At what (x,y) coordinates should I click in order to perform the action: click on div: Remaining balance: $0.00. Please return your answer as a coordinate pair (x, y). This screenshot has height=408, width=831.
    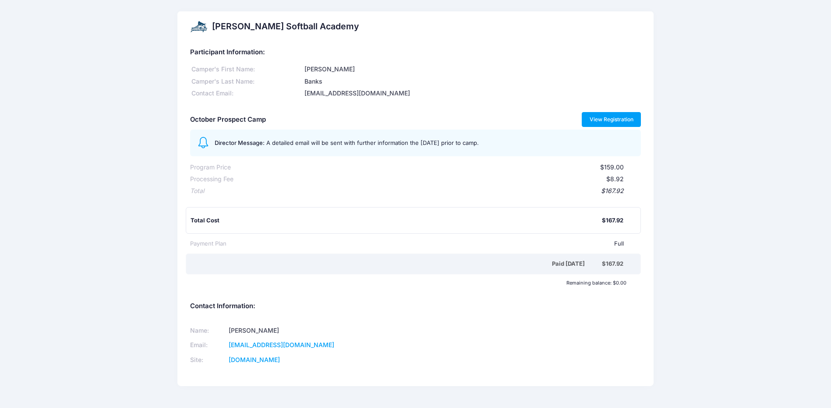
    Looking at the image, I should click on (408, 283).